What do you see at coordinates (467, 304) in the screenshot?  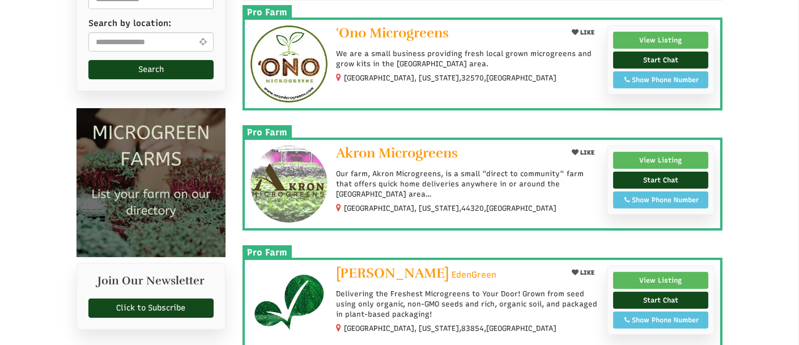 I see `p: Delivering the Freshest Microgreens to Your Door! Grown from seed using only organic, non-GMO see...` at bounding box center [467, 304].